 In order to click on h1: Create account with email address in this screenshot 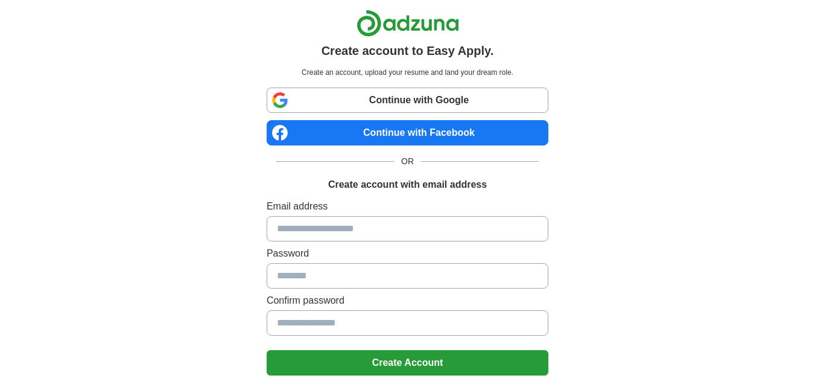, I will do `click(407, 185)`.